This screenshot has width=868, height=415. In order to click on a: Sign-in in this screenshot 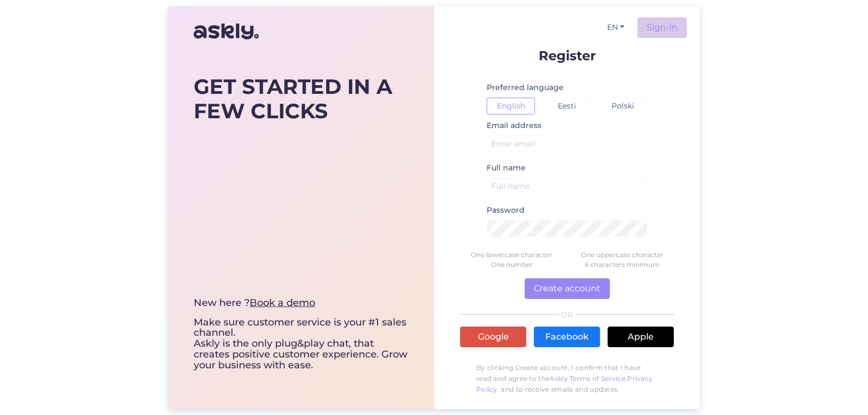, I will do `click(662, 28)`.